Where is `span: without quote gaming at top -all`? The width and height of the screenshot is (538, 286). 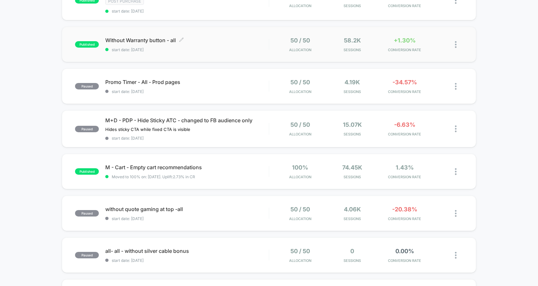
span: without quote gaming at top -all is located at coordinates (187, 209).